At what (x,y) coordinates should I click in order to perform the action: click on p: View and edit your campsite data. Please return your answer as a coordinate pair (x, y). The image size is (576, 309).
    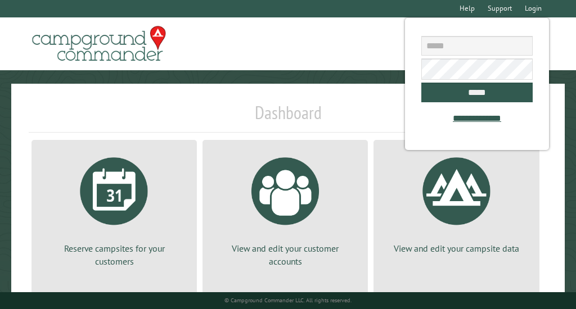
    Looking at the image, I should click on (456, 248).